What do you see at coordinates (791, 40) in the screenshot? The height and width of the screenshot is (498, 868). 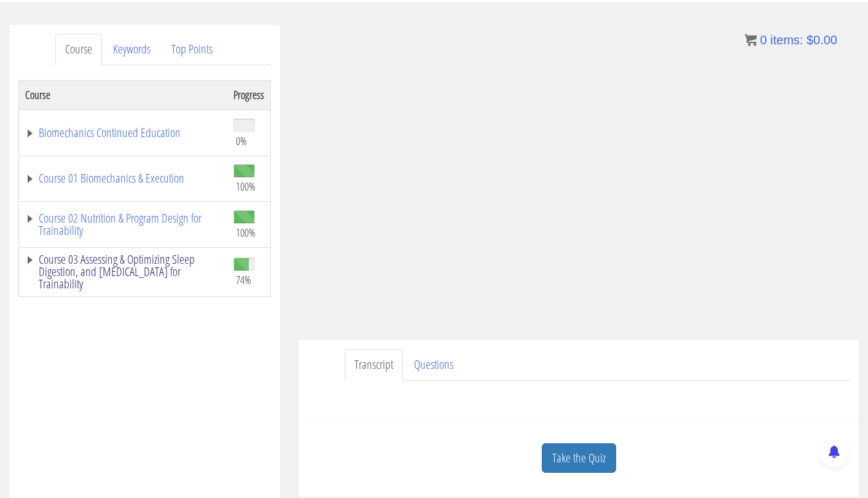 I see `a: 0 items: $0.00` at bounding box center [791, 40].